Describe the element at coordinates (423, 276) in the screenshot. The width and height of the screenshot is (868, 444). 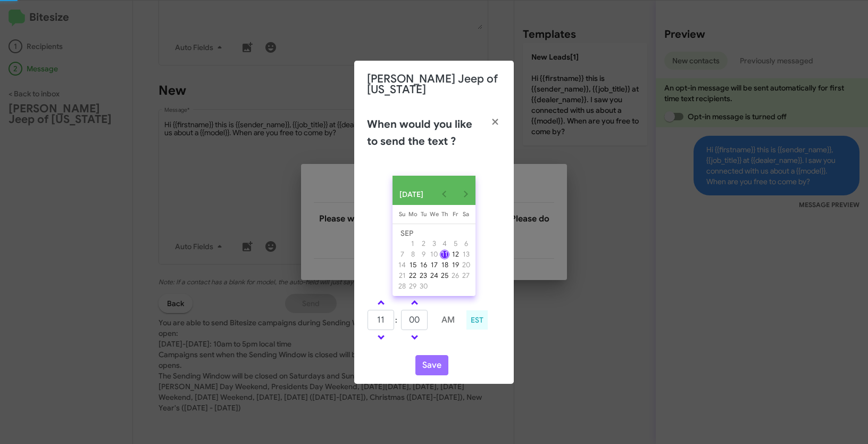
I see `button: September 23, 2025` at that location.